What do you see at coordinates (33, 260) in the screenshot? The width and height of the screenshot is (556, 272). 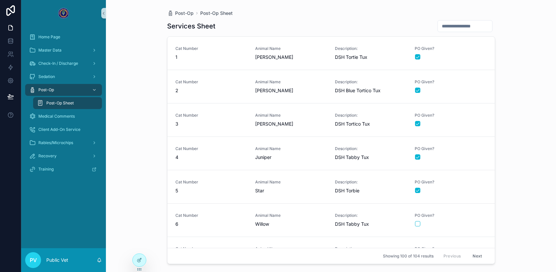 I see `span: PV` at bounding box center [33, 260].